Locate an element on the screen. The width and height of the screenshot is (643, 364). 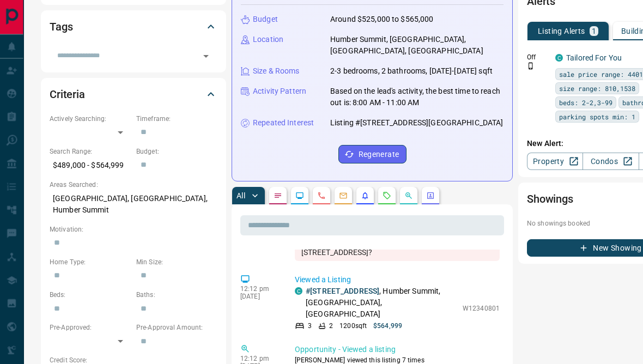
h2: Tags is located at coordinates (62, 27).